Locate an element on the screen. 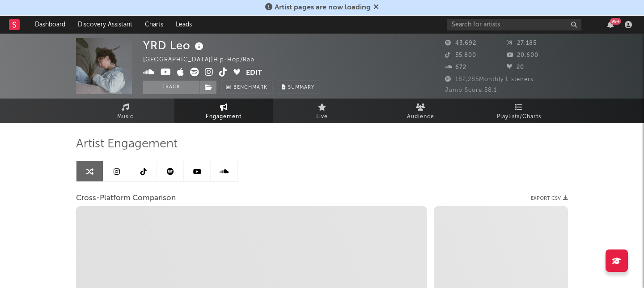 This screenshot has width=644, height=288. span: Playlists/Charts is located at coordinates (519, 117).